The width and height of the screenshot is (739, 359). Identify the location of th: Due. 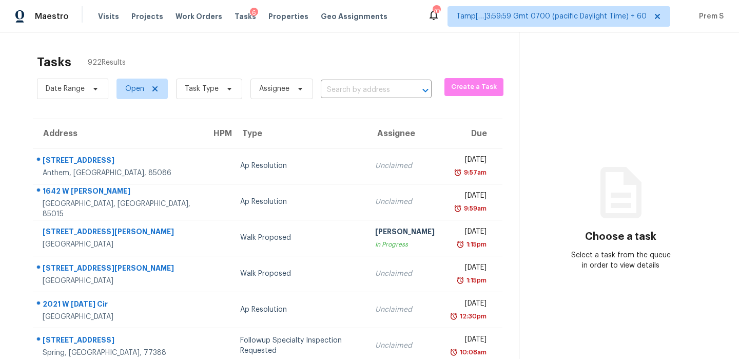
(472, 133).